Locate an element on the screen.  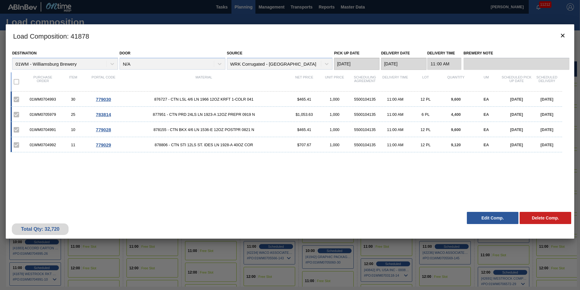
span: 878806 - CTN STI 12LS ST. IDES LN 1928-A 40OZ COR is located at coordinates (204, 144).